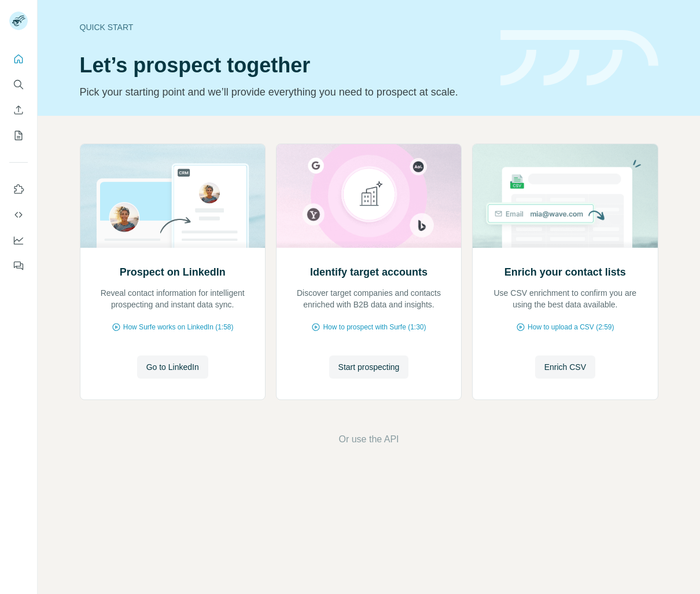 This screenshot has width=700, height=594. Describe the element at coordinates (19, 265) in the screenshot. I see `button: Feedback` at that location.